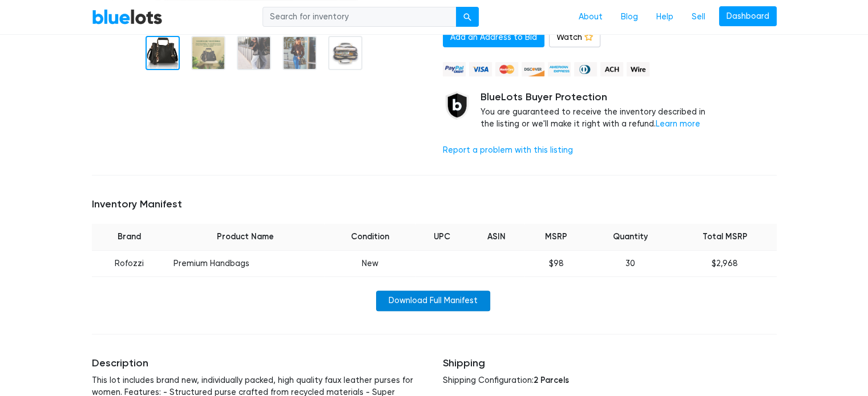  I want to click on a: Download Full Manifest, so click(433, 301).